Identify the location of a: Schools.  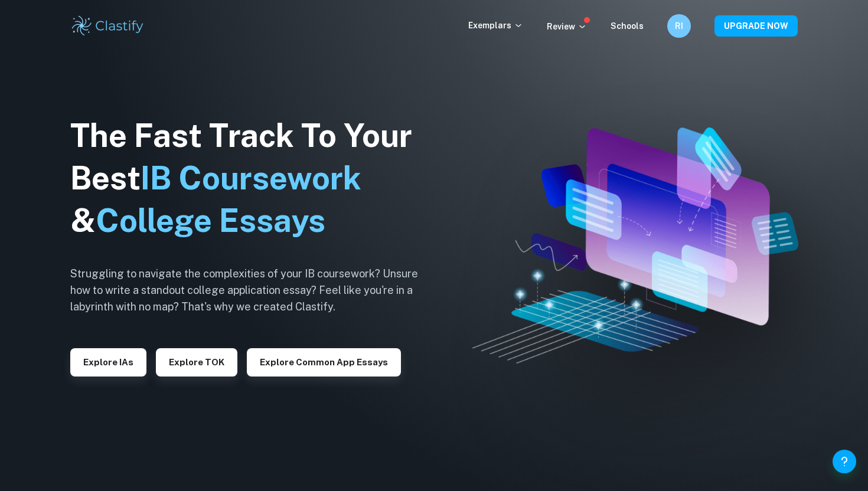
(627, 26).